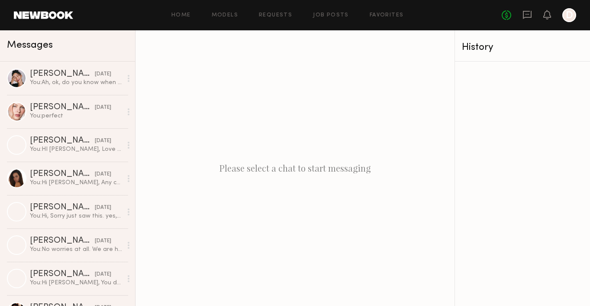 The height and width of the screenshot is (306, 590). What do you see at coordinates (225, 15) in the screenshot?
I see `a: Models` at bounding box center [225, 15].